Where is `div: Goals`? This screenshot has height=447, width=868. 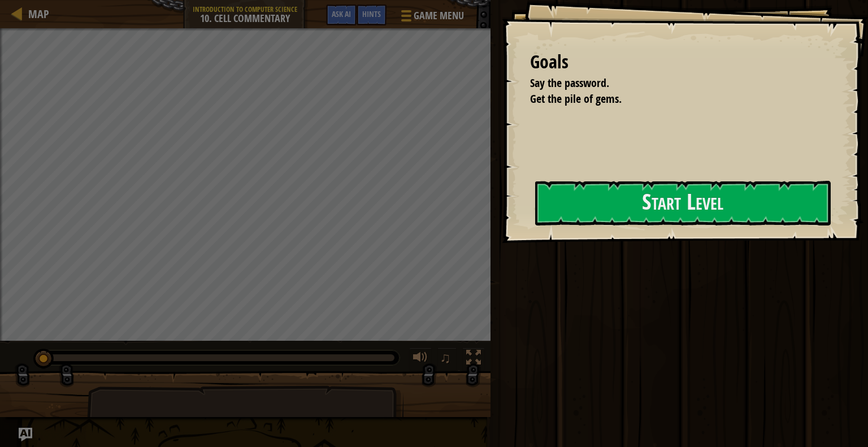 div: Goals is located at coordinates (679, 62).